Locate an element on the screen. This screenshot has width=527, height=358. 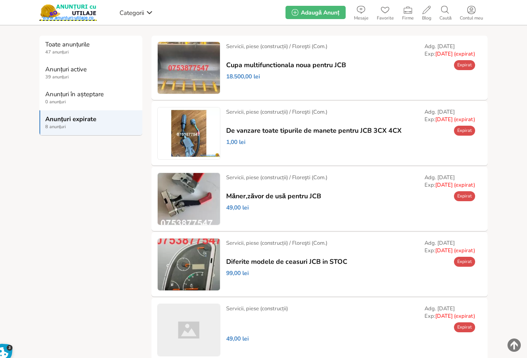
a: Anunțuri în așteptare 0 anunțuri is located at coordinates (91, 98).